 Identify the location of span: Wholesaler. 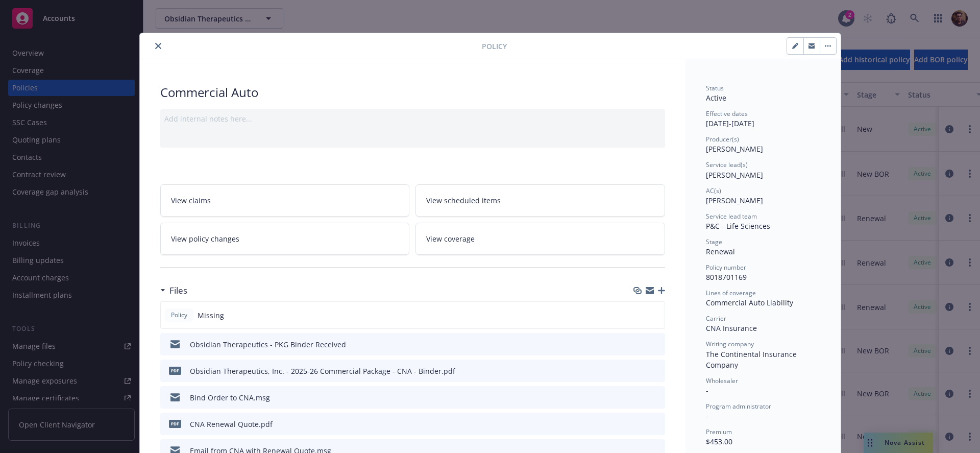
(722, 380).